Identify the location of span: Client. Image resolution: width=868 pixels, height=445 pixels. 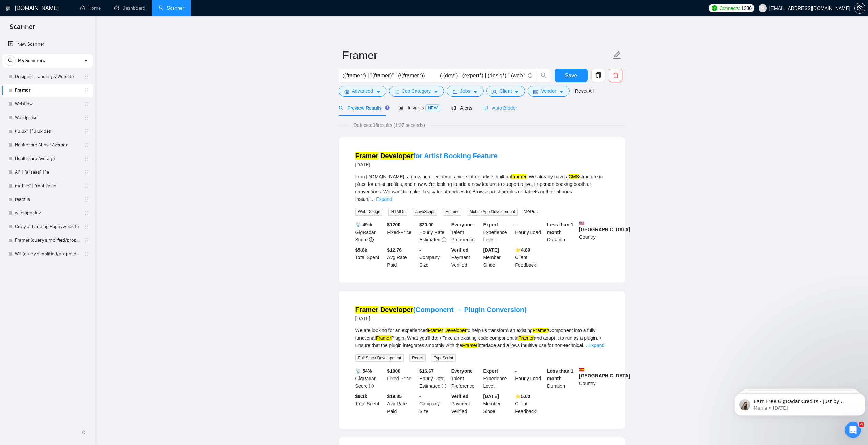
(506, 91).